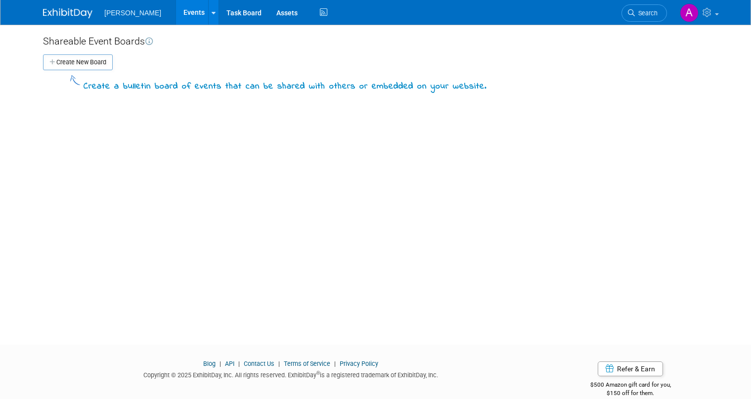 The height and width of the screenshot is (399, 751). Describe the element at coordinates (359, 363) in the screenshot. I see `a: Privacy Policy` at that location.